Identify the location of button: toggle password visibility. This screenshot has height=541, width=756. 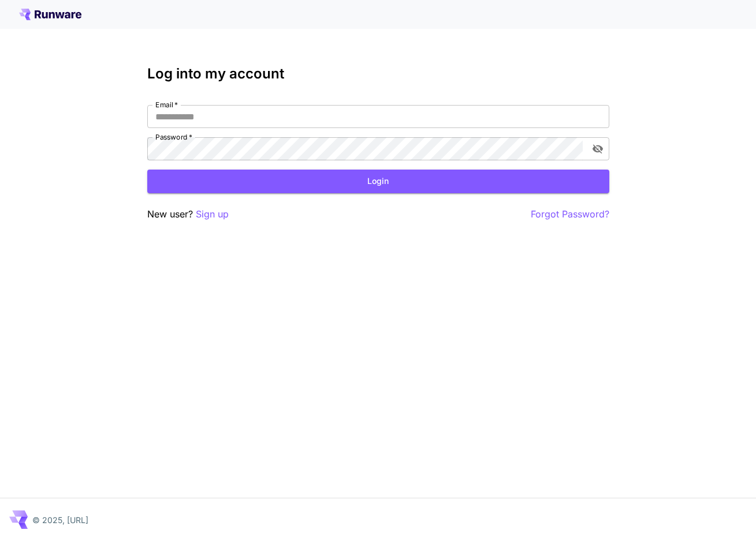
(598, 149).